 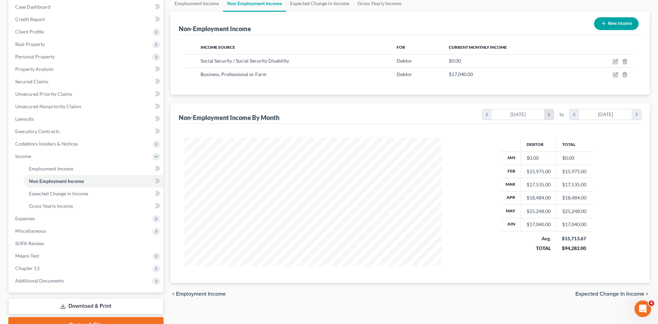 I want to click on td: $0.00, so click(x=574, y=158).